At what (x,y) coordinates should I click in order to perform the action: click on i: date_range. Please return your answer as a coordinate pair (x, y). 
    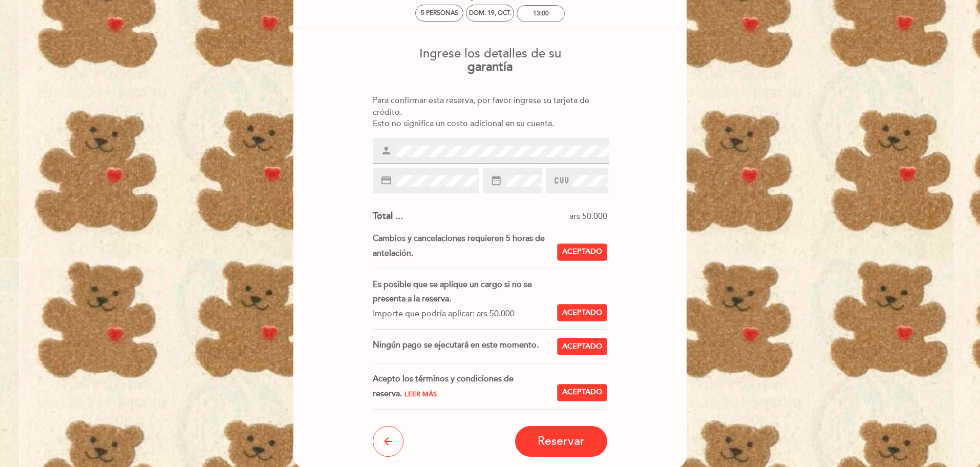
    Looking at the image, I should click on (496, 180).